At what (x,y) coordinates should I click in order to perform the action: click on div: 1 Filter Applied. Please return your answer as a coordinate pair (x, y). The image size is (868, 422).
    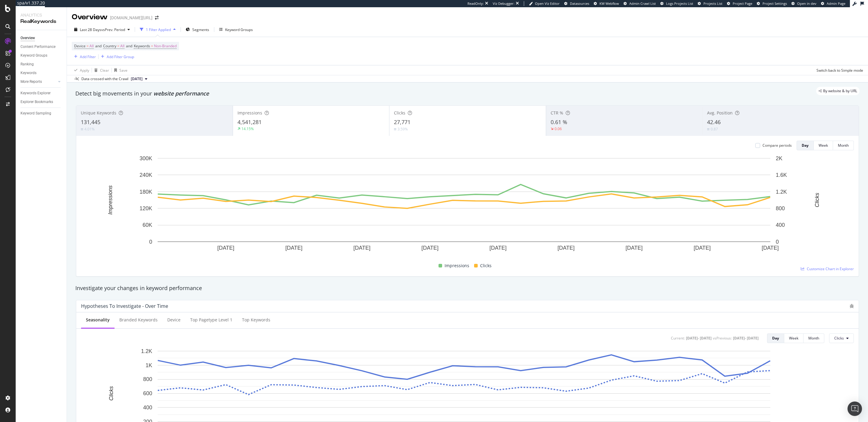
    Looking at the image, I should click on (158, 30).